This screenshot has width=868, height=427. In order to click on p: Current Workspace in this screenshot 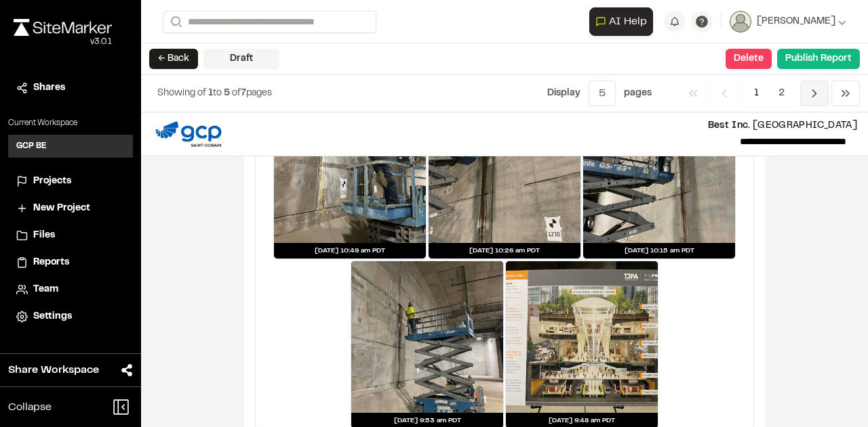, I will do `click(71, 123)`.